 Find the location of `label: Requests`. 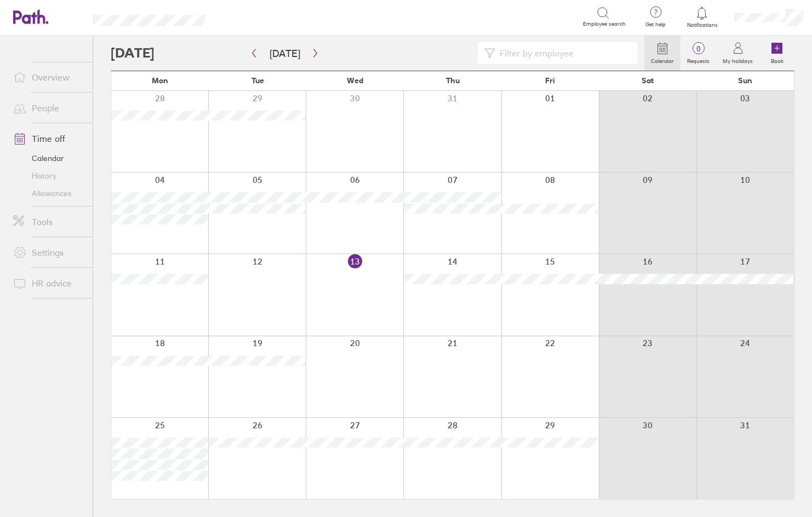

label: Requests is located at coordinates (698, 60).